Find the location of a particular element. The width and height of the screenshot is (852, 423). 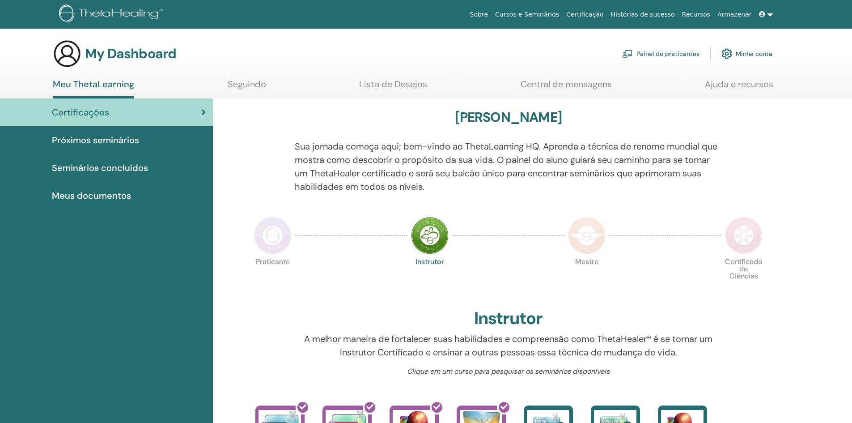

a: Recursos is located at coordinates (696, 14).